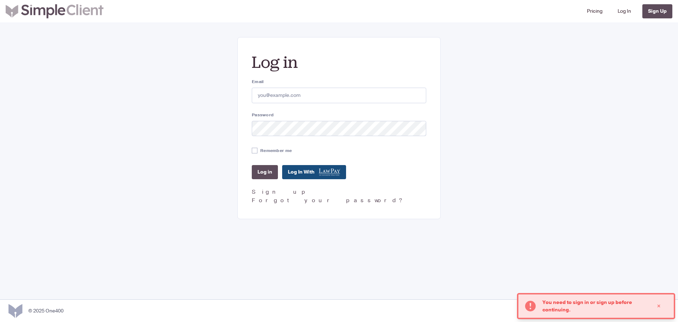 The image size is (678, 322). Describe the element at coordinates (328, 200) in the screenshot. I see `a: Forgot your password?` at that location.